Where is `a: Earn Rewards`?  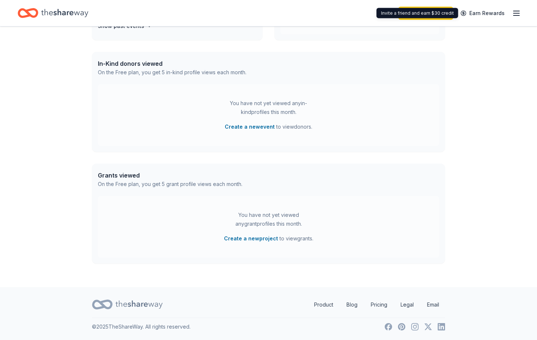
a: Earn Rewards is located at coordinates (483, 13).